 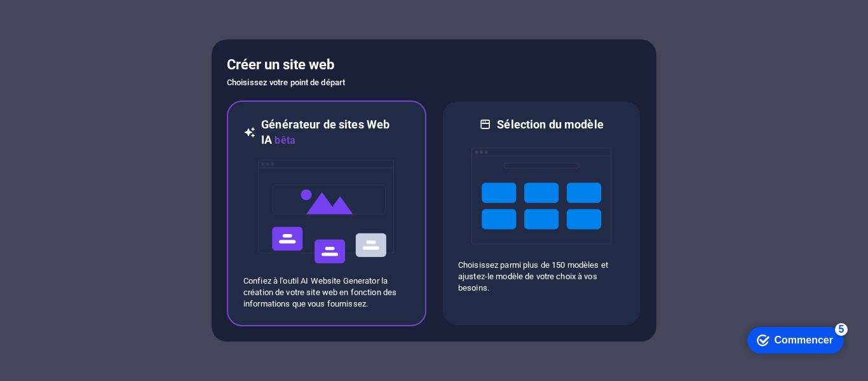 What do you see at coordinates (55, 20) in the screenshot?
I see `div: Commencer 5 éléments restants, 0 % terminé` at bounding box center [55, 20].